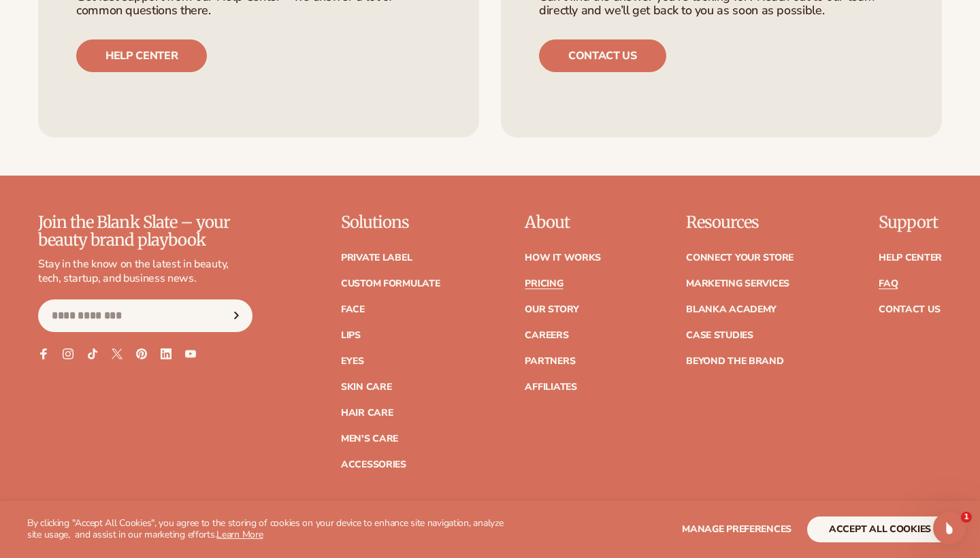  What do you see at coordinates (145, 272) in the screenshot?
I see `p: Stay in the know on the latest in beauty, tech, startup, and business news.` at bounding box center [145, 272].